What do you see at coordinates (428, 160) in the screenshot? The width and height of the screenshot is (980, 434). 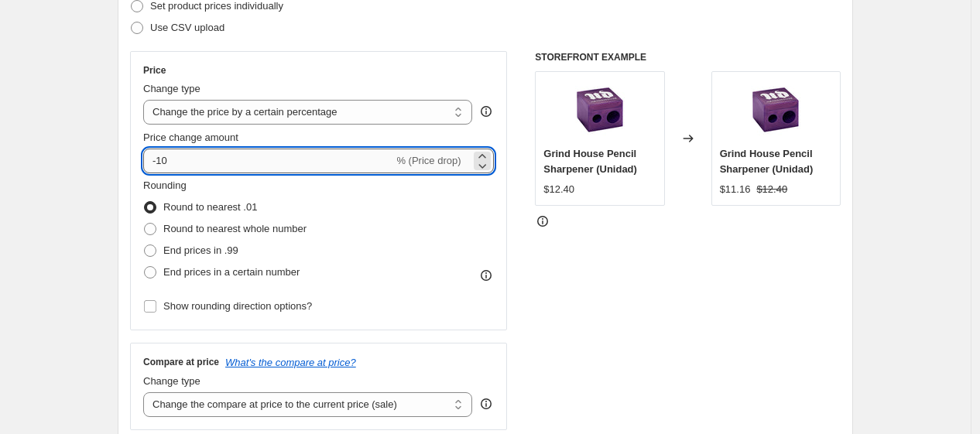 I see `span: % (Price drop)` at bounding box center [428, 160].